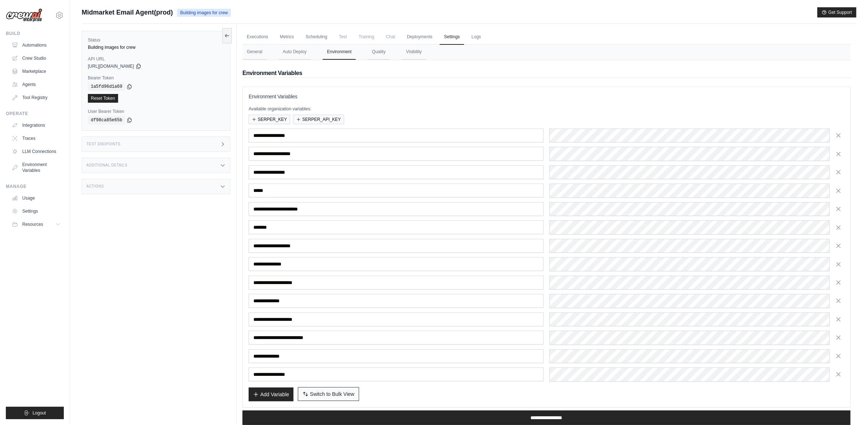 The height and width of the screenshot is (425, 868). Describe the element at coordinates (36, 224) in the screenshot. I see `button: Resources` at that location.